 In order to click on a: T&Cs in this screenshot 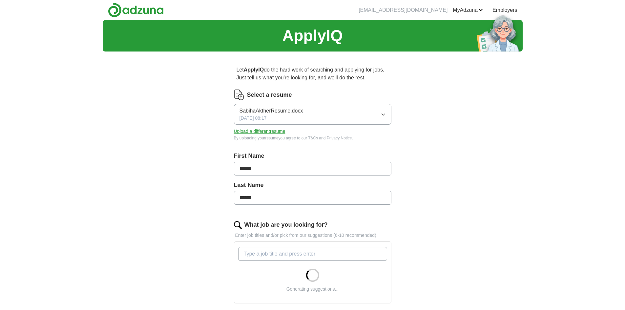, I will do `click(313, 138)`.